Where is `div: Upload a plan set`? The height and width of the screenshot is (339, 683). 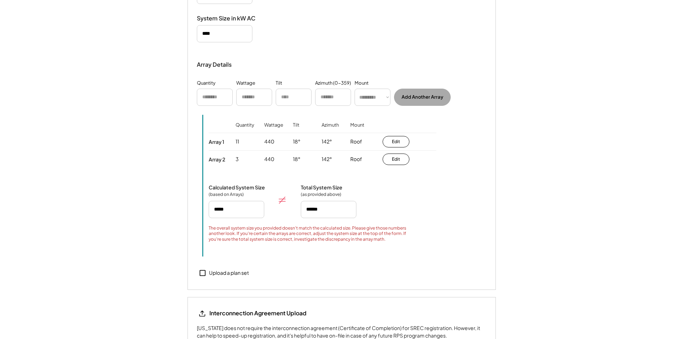 div: Upload a plan set is located at coordinates (229, 273).